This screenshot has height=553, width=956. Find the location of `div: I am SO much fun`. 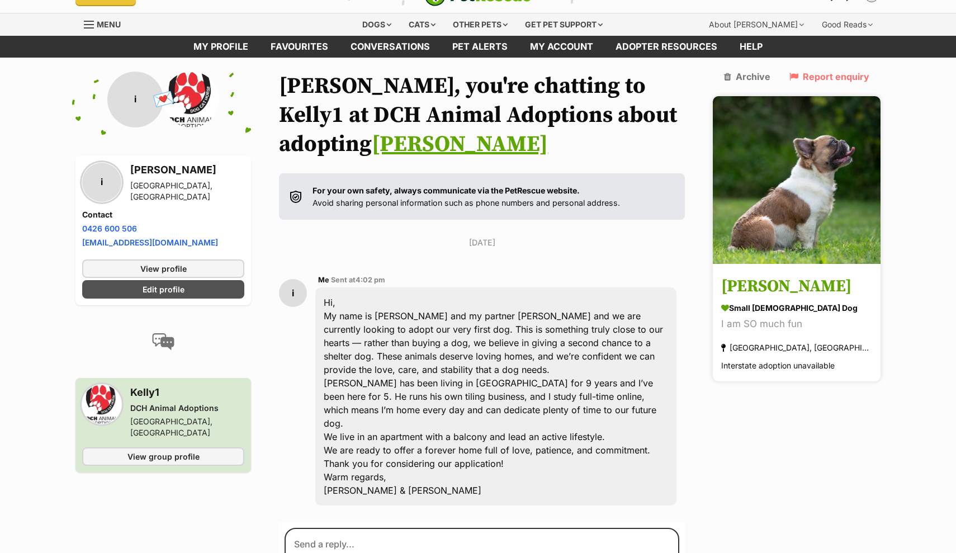

div: I am SO much fun is located at coordinates (797, 324).